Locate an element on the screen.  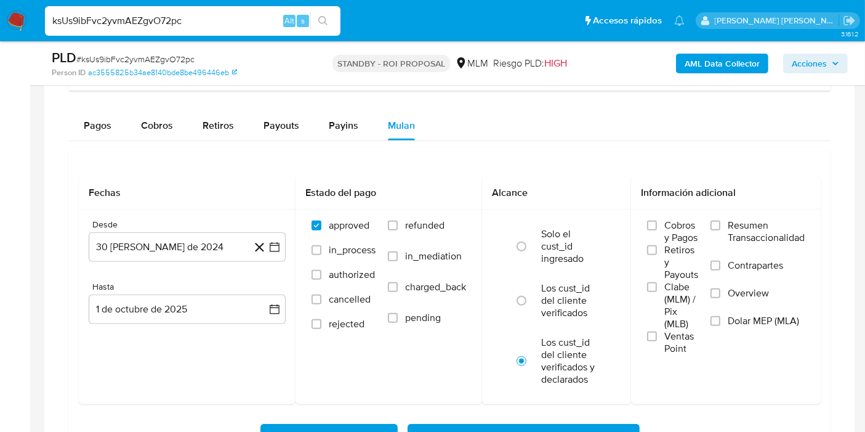
button: AML Data Collector is located at coordinates (722, 63).